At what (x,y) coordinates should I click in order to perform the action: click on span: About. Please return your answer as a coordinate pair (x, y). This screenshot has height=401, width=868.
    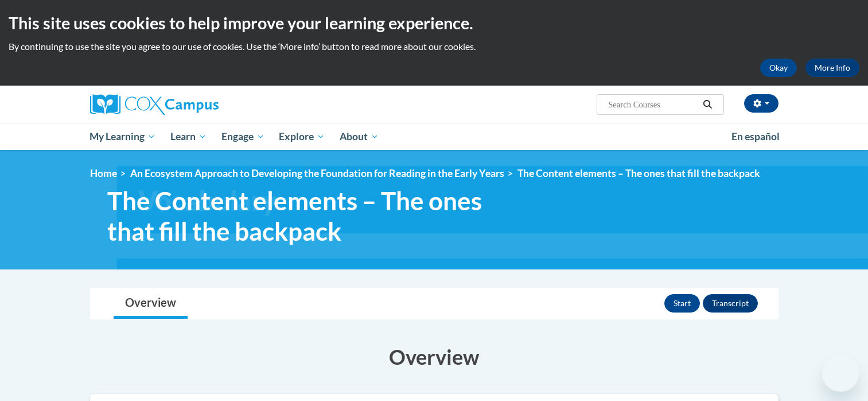
    Looking at the image, I should click on (359, 137).